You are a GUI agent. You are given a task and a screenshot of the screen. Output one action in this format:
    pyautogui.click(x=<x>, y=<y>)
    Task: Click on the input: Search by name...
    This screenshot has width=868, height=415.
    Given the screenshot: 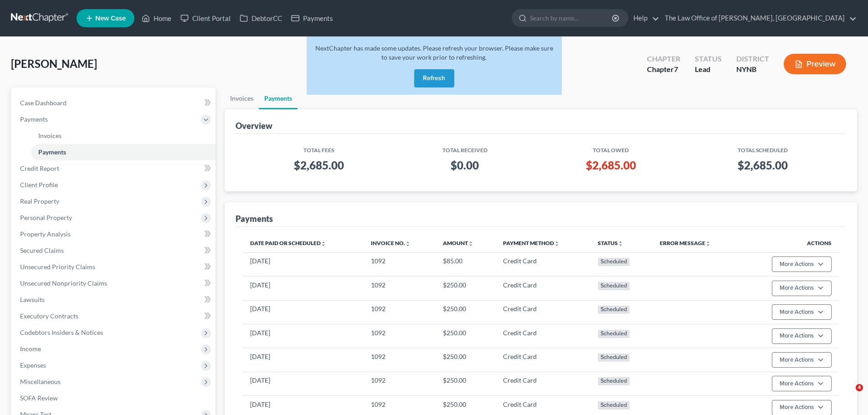 What is the action you would take?
    pyautogui.click(x=571, y=18)
    